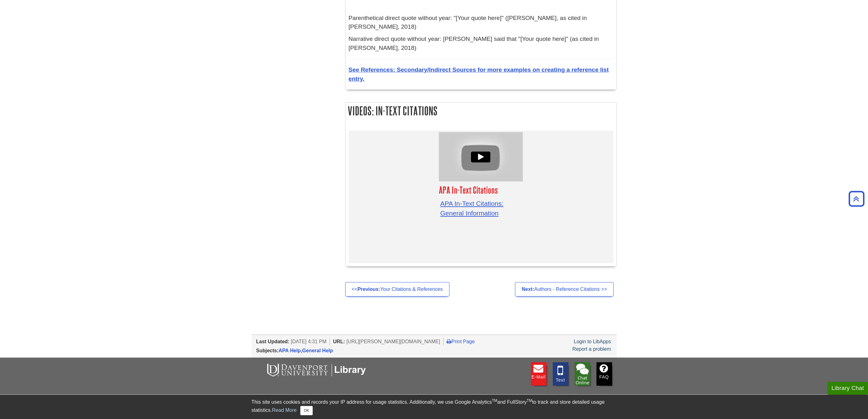 Image resolution: width=868 pixels, height=419 pixels. Describe the element at coordinates (461, 342) in the screenshot. I see `a: Print Page` at that location.